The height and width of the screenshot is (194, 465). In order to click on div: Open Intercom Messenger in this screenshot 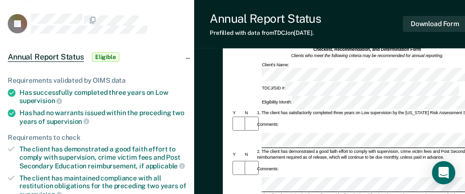, I will do `click(443, 173)`.